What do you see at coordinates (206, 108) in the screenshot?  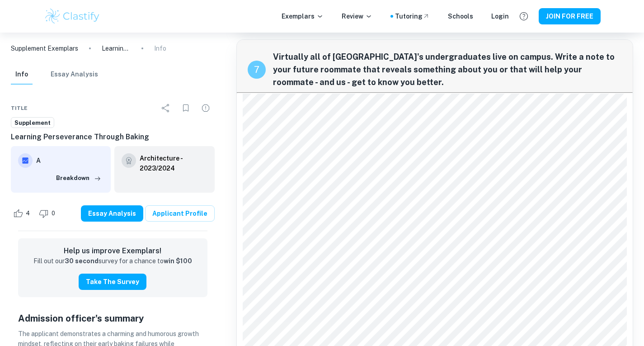 I see `div: Report issue` at bounding box center [206, 108].